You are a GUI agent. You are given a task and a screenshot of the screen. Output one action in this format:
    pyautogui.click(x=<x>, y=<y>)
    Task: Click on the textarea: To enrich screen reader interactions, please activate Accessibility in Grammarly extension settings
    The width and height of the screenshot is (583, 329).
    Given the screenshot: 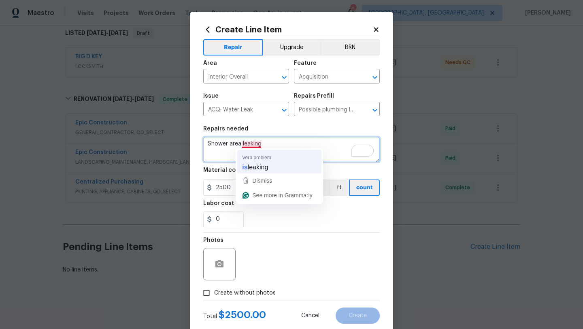 What is the action you would take?
    pyautogui.click(x=292, y=149)
    